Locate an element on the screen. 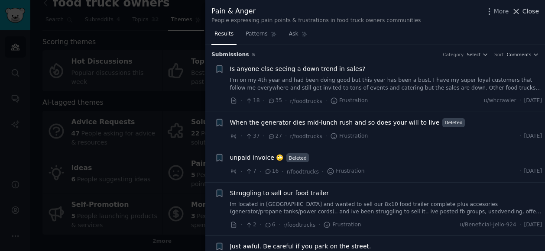  span: 16 is located at coordinates (271, 172).